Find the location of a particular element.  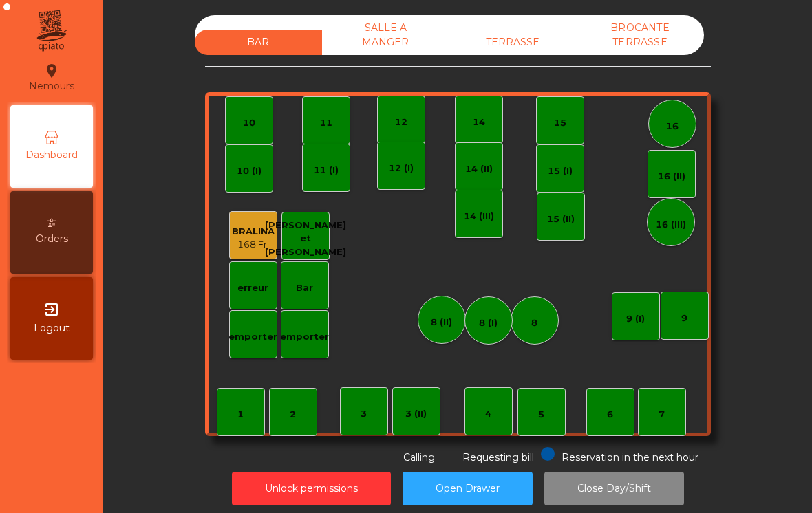

div: Nemours is located at coordinates (51, 78).